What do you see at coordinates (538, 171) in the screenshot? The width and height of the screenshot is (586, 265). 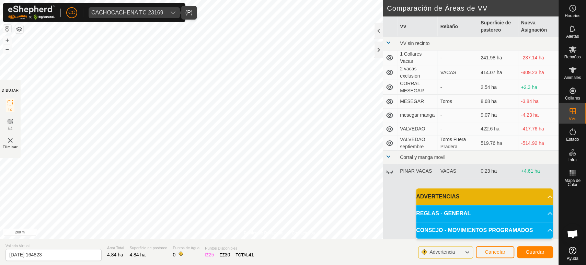 I see `td: +4.61 ha` at bounding box center [538, 171].